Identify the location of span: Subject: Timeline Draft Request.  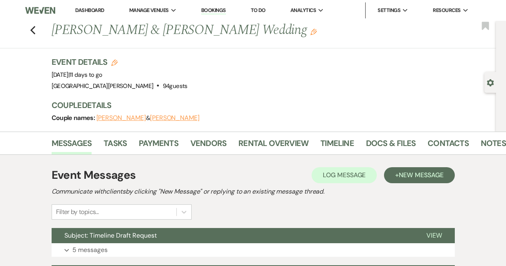
(110, 235).